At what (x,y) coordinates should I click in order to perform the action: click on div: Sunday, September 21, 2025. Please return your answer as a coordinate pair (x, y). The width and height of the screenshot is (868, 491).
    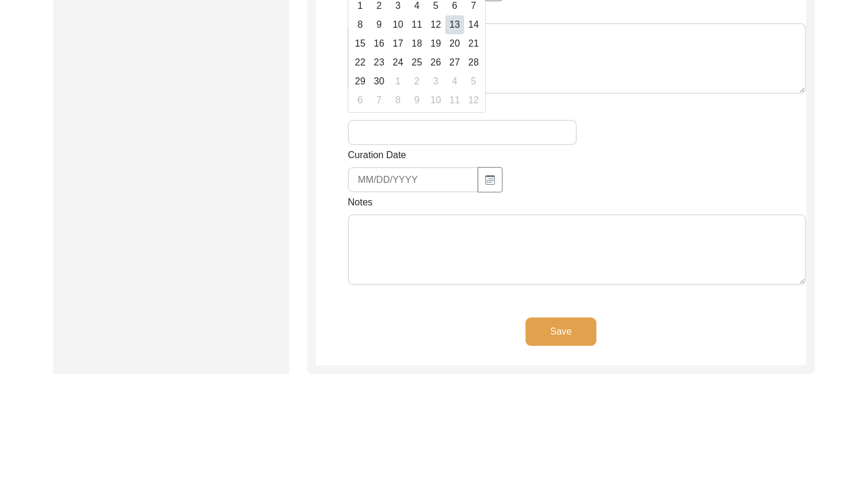
    Looking at the image, I should click on (473, 44).